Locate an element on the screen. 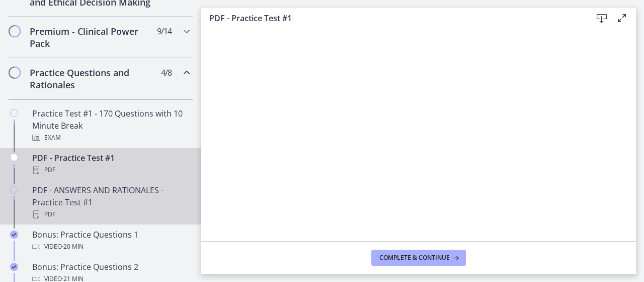 Image resolution: width=644 pixels, height=282 pixels. h3: PDF - Practice Test #1 is located at coordinates (393, 18).